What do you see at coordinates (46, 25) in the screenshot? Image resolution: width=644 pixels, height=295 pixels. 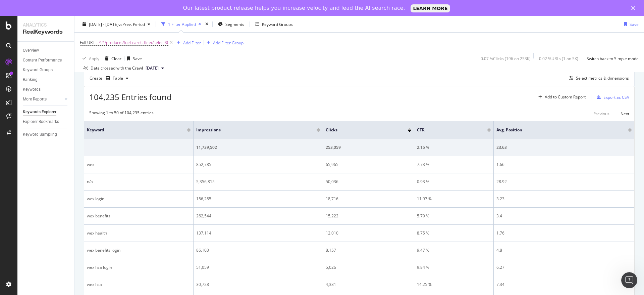 I see `div: Analytics` at bounding box center [46, 25].